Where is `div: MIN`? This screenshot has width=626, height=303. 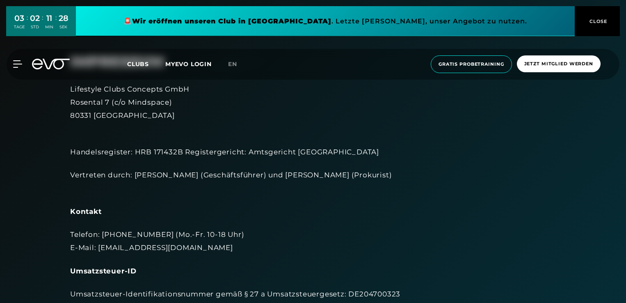 div: MIN is located at coordinates (49, 27).